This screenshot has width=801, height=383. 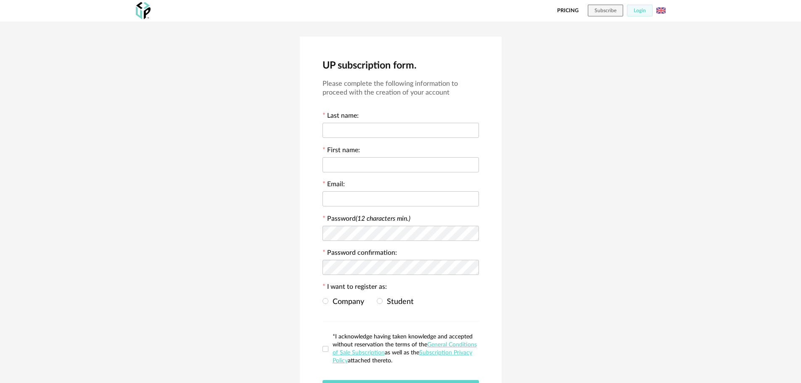 What do you see at coordinates (333, 185) in the screenshot?
I see `label: Email:` at bounding box center [333, 185].